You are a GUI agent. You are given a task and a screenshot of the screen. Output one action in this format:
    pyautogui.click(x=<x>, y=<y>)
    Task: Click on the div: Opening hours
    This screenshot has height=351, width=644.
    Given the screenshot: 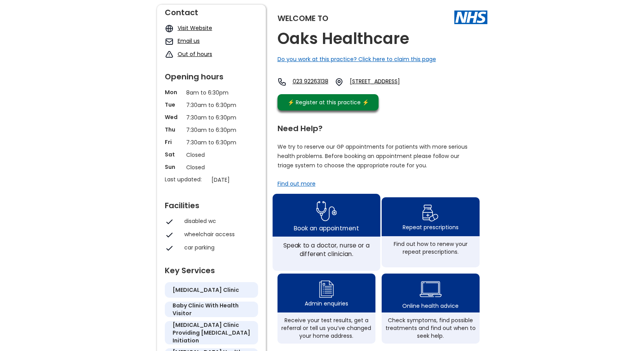 What is the action you would take?
    pyautogui.click(x=211, y=75)
    